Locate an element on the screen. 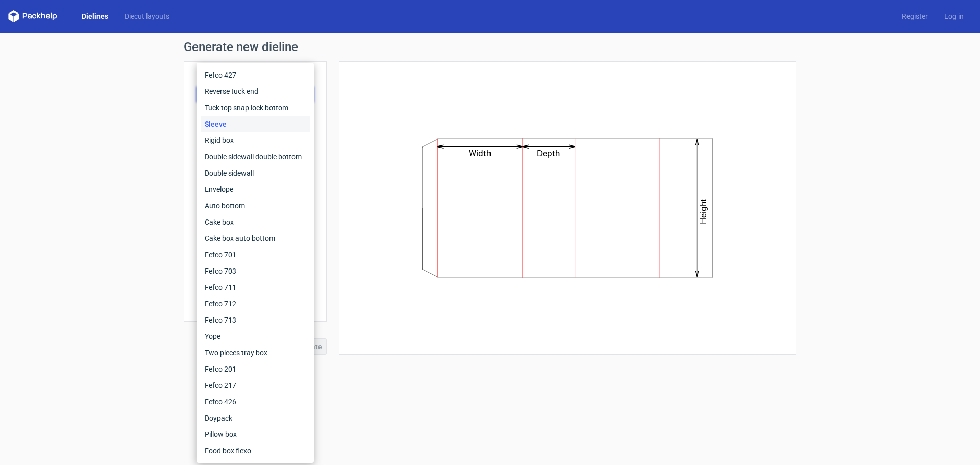 The width and height of the screenshot is (980, 465). a: Diecut layouts is located at coordinates (147, 17).